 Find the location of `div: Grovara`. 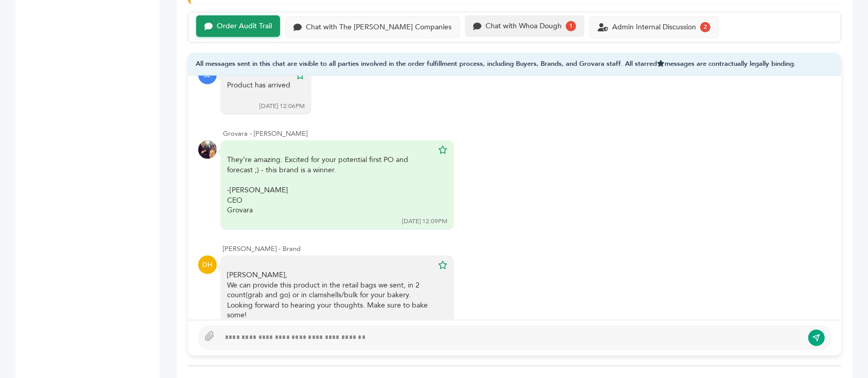

div: Grovara is located at coordinates (330, 210).